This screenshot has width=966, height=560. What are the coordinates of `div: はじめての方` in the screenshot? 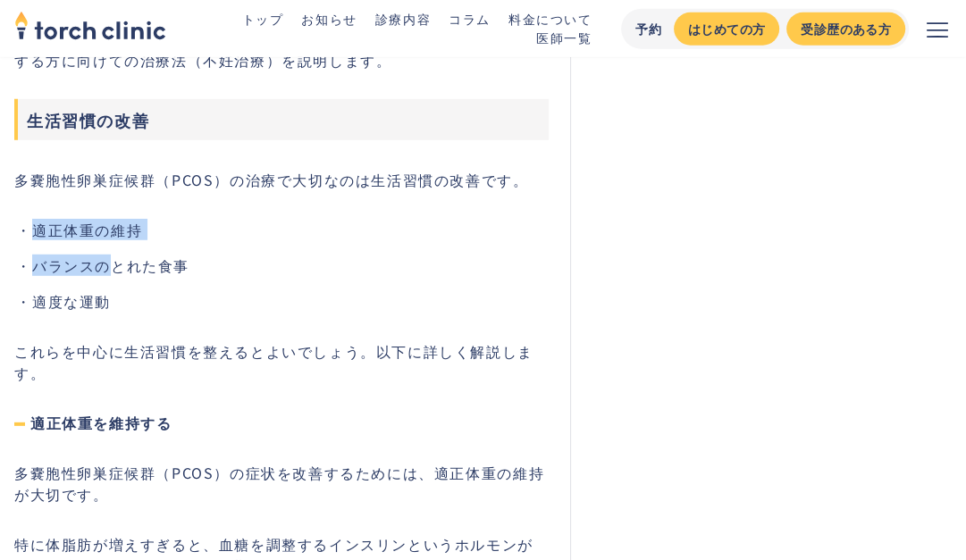 It's located at (727, 29).